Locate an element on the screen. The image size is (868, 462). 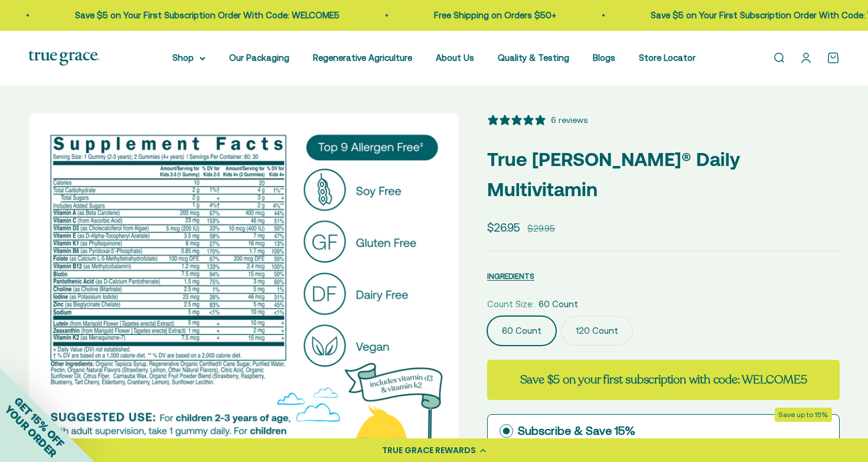
span: 60 Count is located at coordinates (558, 304).